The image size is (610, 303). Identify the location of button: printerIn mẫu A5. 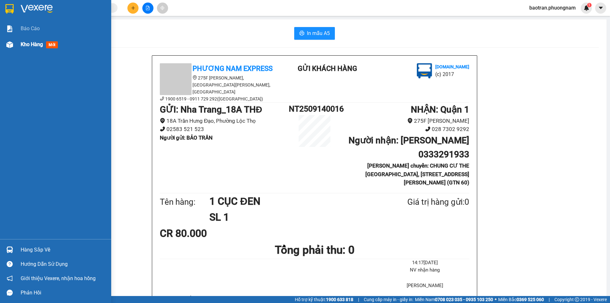
(314, 33).